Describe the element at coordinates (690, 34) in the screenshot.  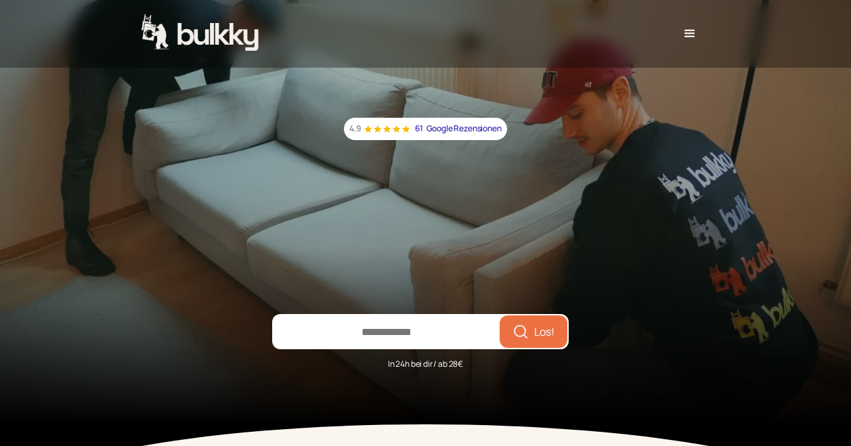
I see `div: menu` at that location.